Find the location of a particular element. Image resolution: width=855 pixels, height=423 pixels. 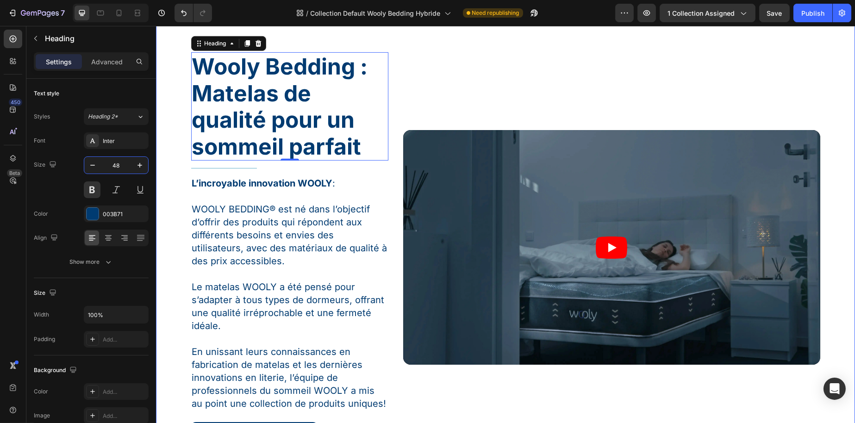

div: 003B71 is located at coordinates (125, 214).